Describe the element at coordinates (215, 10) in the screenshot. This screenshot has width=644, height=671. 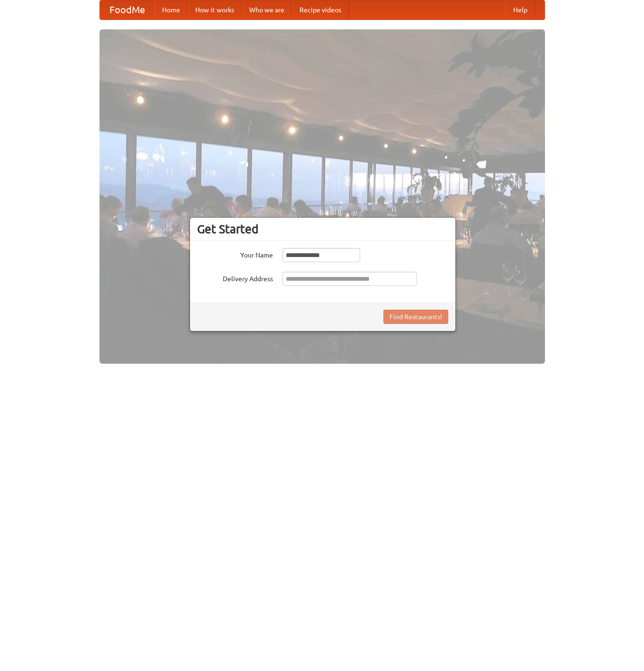
I see `a: How it works` at that location.